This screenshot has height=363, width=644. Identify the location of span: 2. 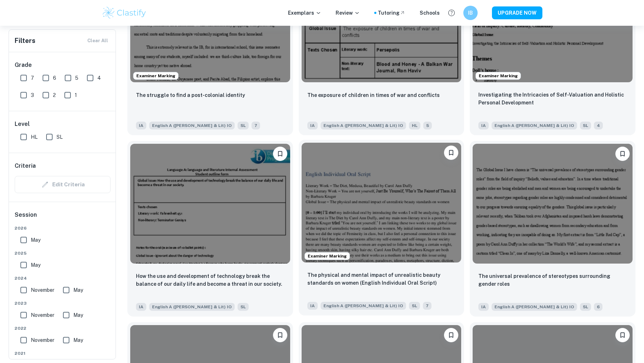
(54, 95).